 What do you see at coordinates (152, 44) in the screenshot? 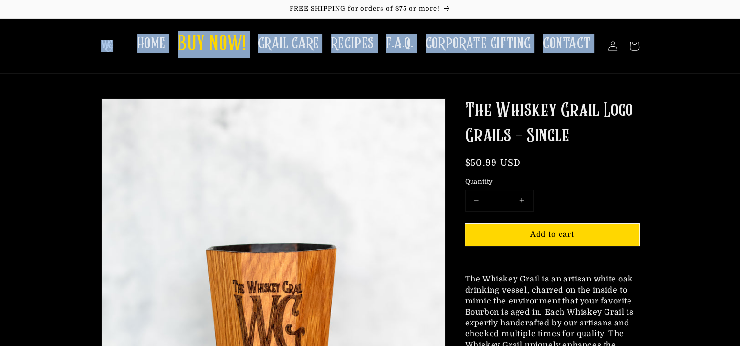
I see `span: HOME` at bounding box center [152, 44].